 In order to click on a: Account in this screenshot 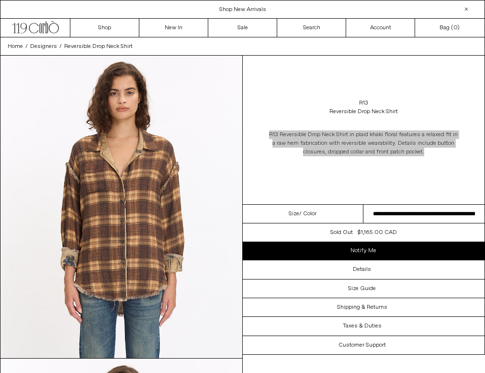, I will do `click(381, 28)`.